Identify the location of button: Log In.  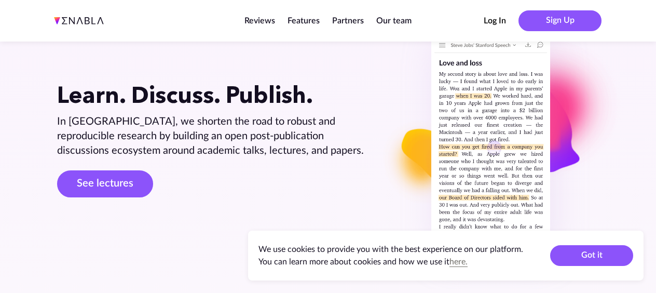
(494, 21).